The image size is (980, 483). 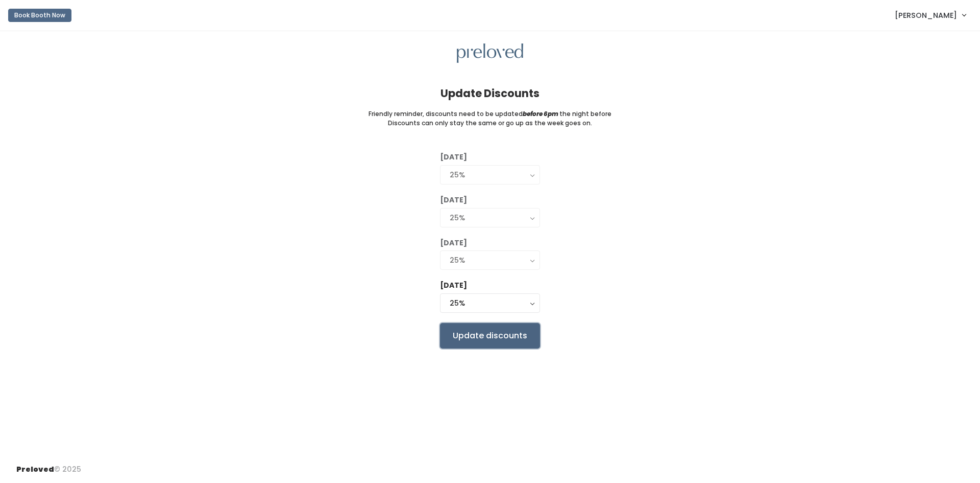 I want to click on small: Friendly reminder, discounts need to be updated the night before, so click(x=490, y=114).